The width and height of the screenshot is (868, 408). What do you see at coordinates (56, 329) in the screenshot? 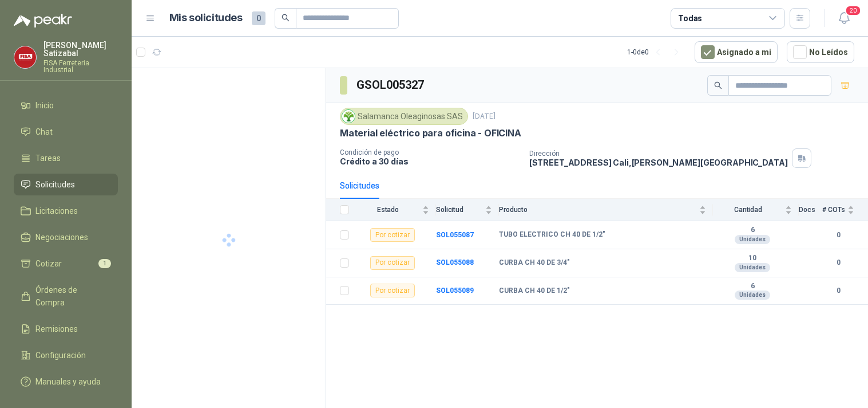
I see `span: Remisiones` at bounding box center [56, 329].